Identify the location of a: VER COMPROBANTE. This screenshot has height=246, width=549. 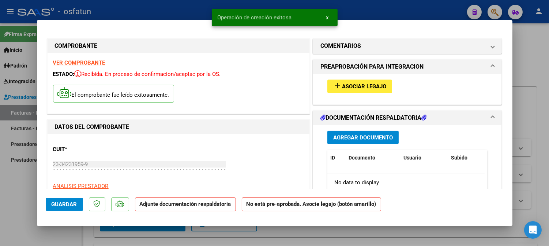
(79, 63).